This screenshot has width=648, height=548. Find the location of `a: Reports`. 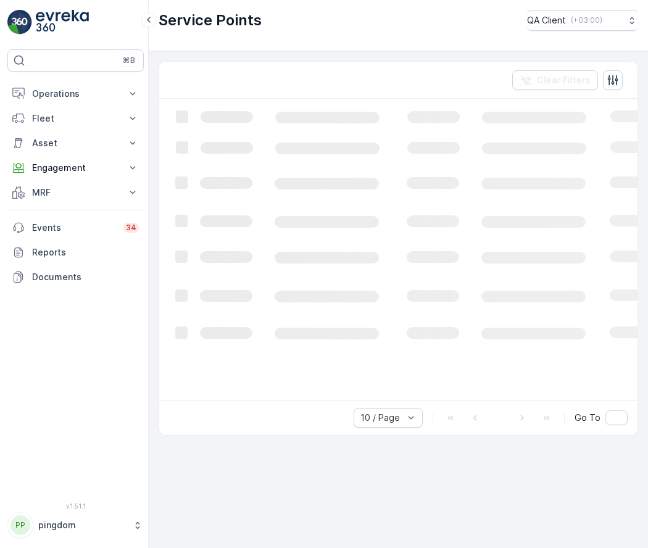

a: Reports is located at coordinates (75, 252).